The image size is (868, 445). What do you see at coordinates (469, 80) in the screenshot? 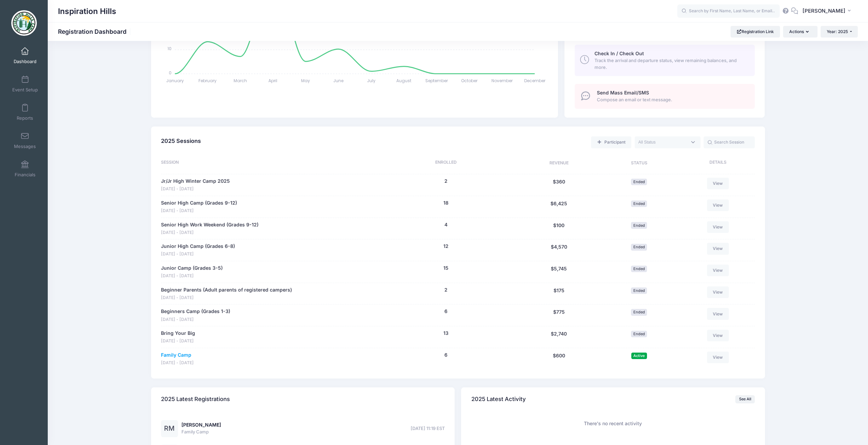
I see `tspan: October` at bounding box center [469, 80].